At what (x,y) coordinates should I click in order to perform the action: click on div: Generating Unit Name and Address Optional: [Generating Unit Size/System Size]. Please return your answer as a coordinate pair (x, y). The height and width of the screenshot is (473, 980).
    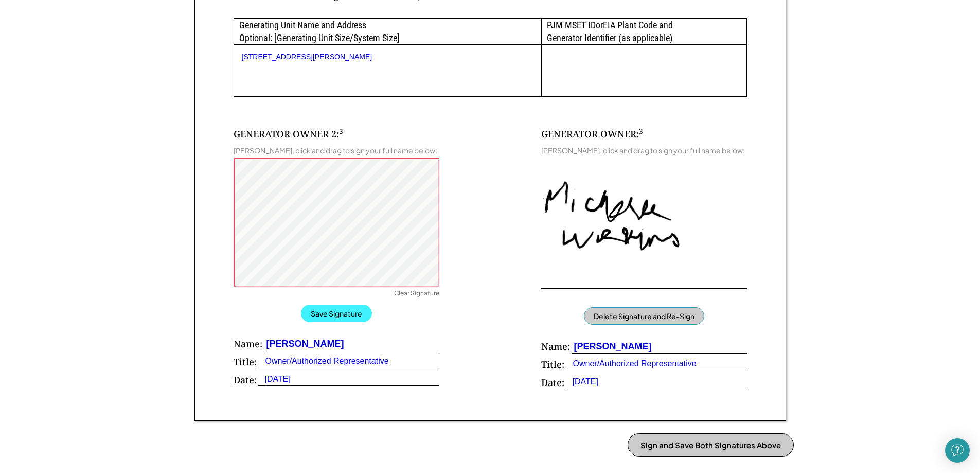
    Looking at the image, I should click on (388, 32).